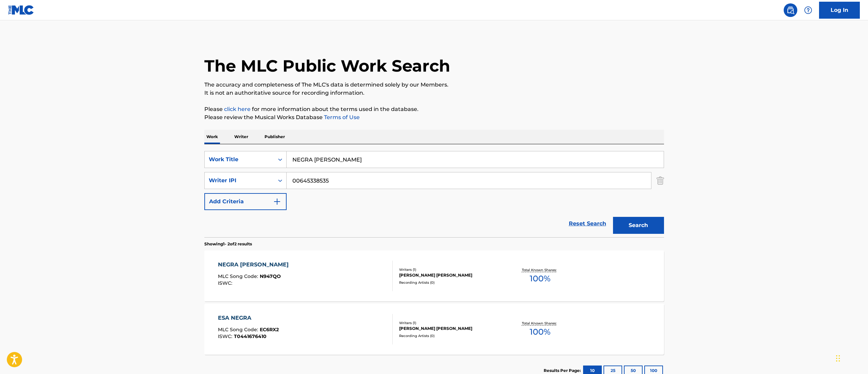  I want to click on p: Writer, so click(241, 137).